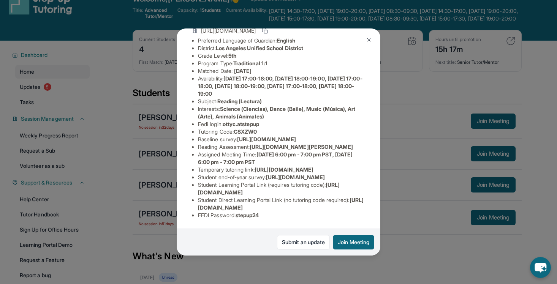  I want to click on li: Reading Assessment :, so click(282, 147).